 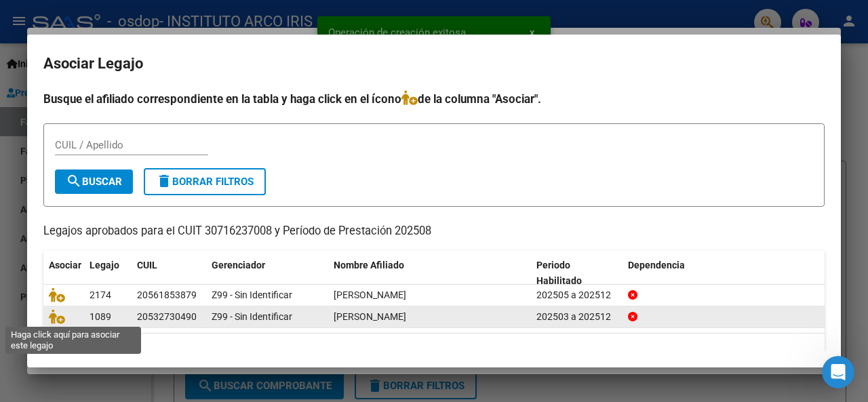 What do you see at coordinates (577, 273) in the screenshot?
I see `datatable-header-cell: Periodo Habilitado` at bounding box center [577, 273].